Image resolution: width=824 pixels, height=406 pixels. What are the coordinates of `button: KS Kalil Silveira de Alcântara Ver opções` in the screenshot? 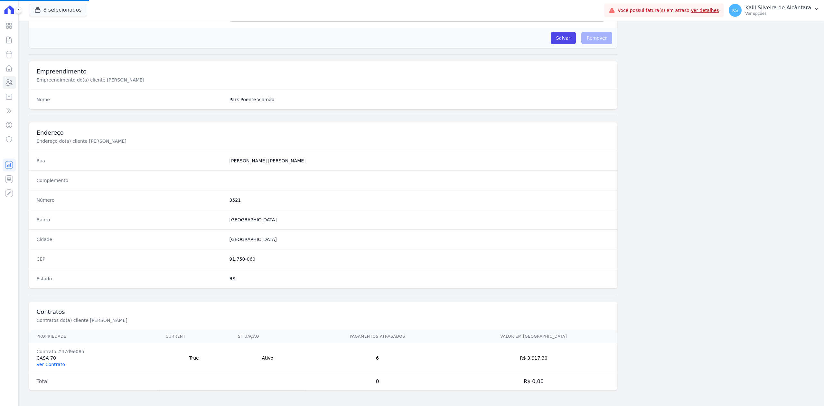 It's located at (774, 10).